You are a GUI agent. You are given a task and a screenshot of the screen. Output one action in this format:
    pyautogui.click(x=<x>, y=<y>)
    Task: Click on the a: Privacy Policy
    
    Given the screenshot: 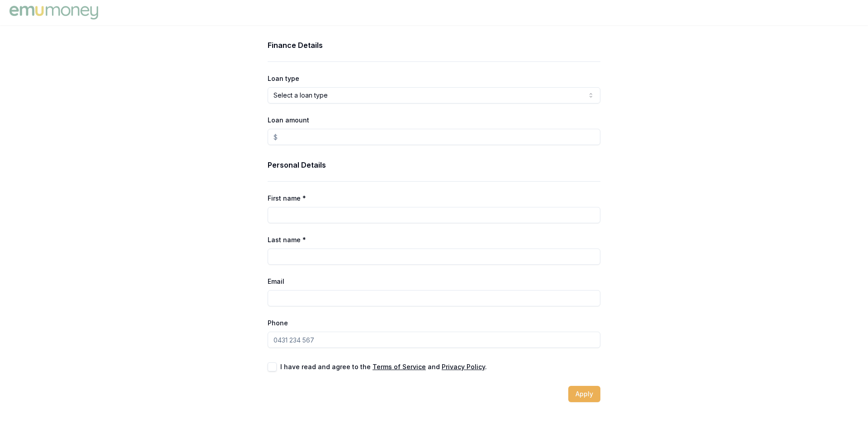 What is the action you would take?
    pyautogui.click(x=463, y=366)
    